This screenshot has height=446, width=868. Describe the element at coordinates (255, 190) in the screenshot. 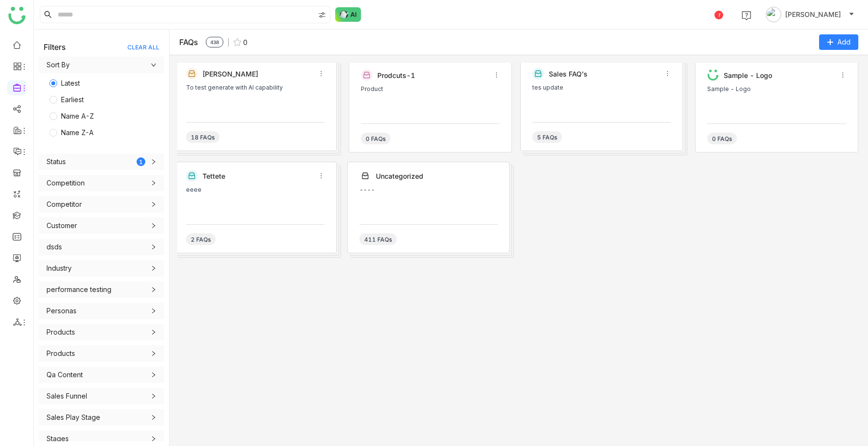

I see `div: eeee` at that location.